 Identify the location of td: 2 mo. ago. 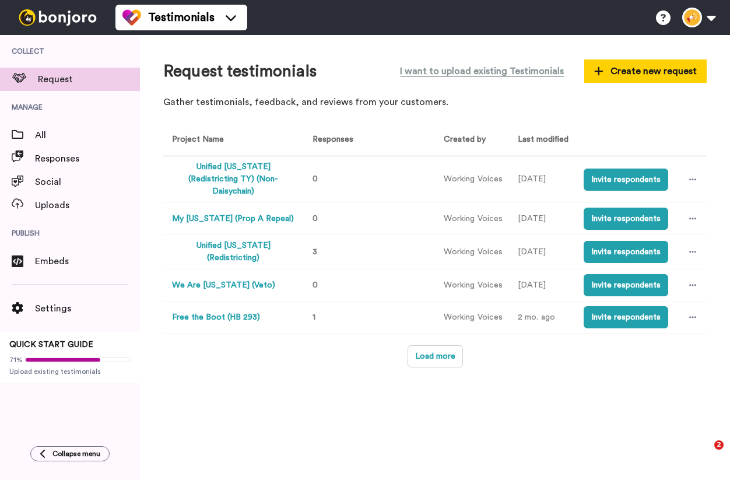
(541, 317).